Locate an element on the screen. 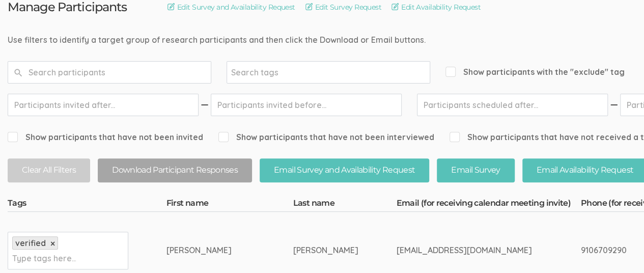 The width and height of the screenshot is (644, 273). span: Show participants with the "exclude" tag is located at coordinates (535, 72).